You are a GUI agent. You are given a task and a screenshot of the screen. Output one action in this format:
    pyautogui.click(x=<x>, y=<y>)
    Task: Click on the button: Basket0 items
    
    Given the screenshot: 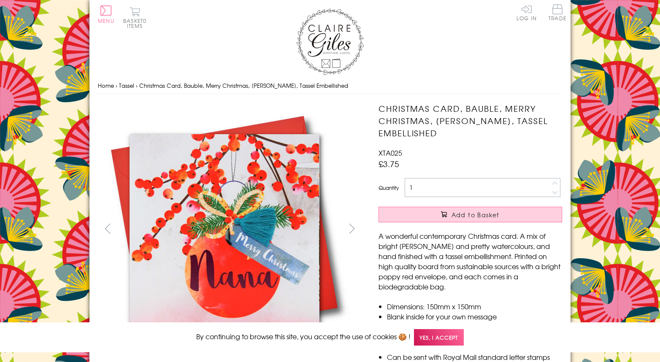 What is the action you would take?
    pyautogui.click(x=135, y=17)
    